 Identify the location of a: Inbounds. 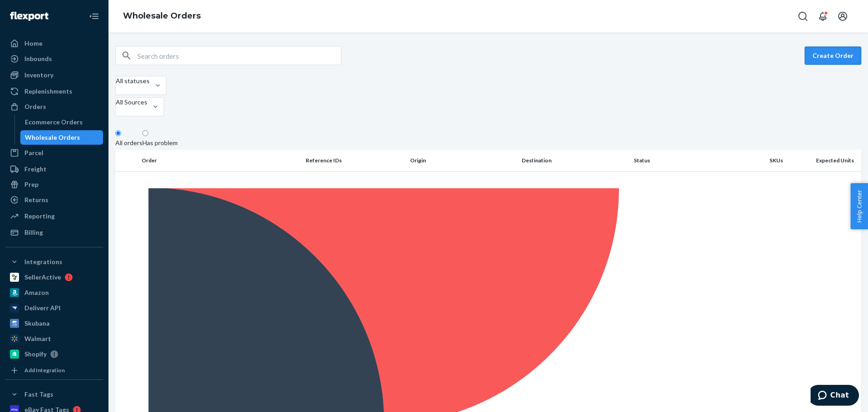
(54, 59).